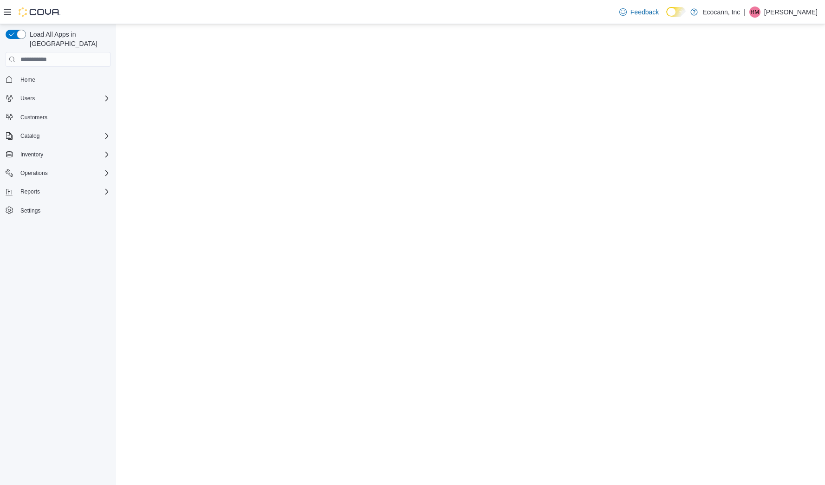 The image size is (825, 485). I want to click on a: Settings, so click(30, 211).